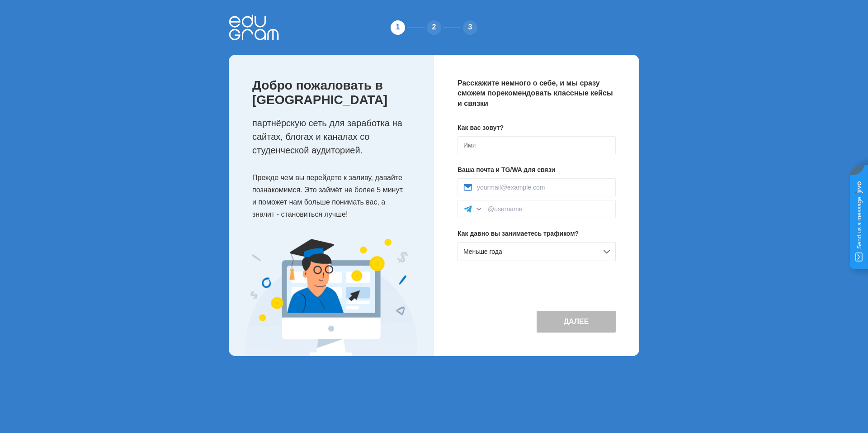 This screenshot has height=433, width=868. Describe the element at coordinates (549, 209) in the screenshot. I see `input: @username` at that location.